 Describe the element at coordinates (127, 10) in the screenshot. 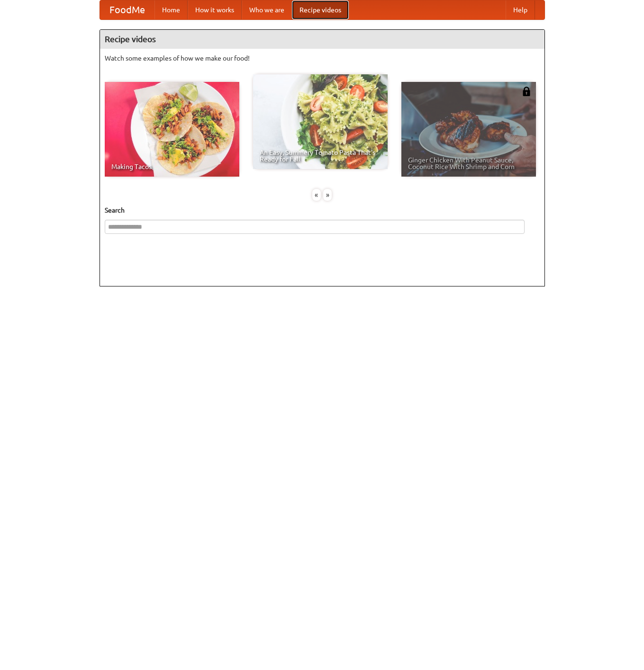

I see `a: FoodMe` at that location.